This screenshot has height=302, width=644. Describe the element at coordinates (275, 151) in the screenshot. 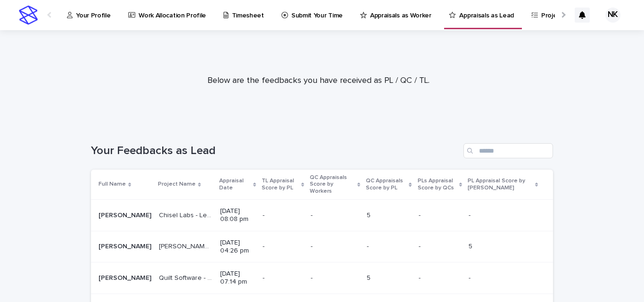

I see `h1: Your Feedbacks as Lead` at that location.